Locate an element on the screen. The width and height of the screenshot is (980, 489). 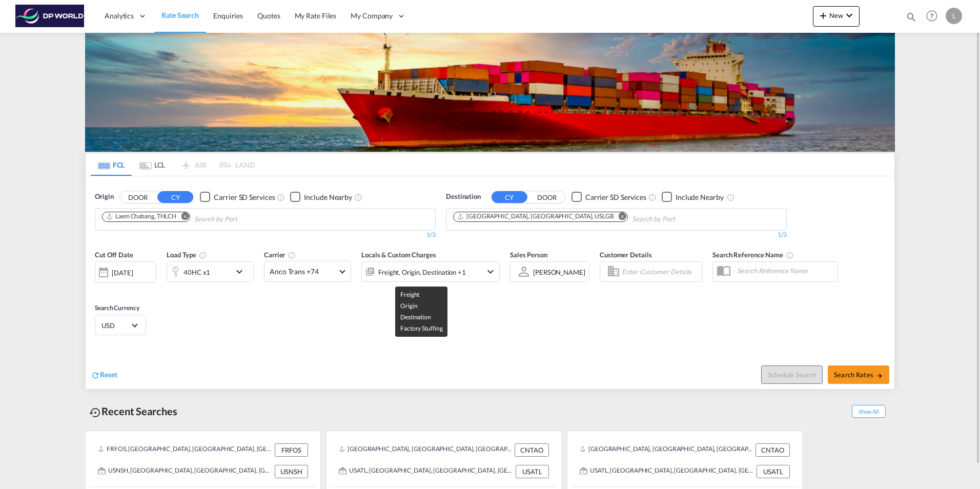
button: DOOR is located at coordinates (546, 197).